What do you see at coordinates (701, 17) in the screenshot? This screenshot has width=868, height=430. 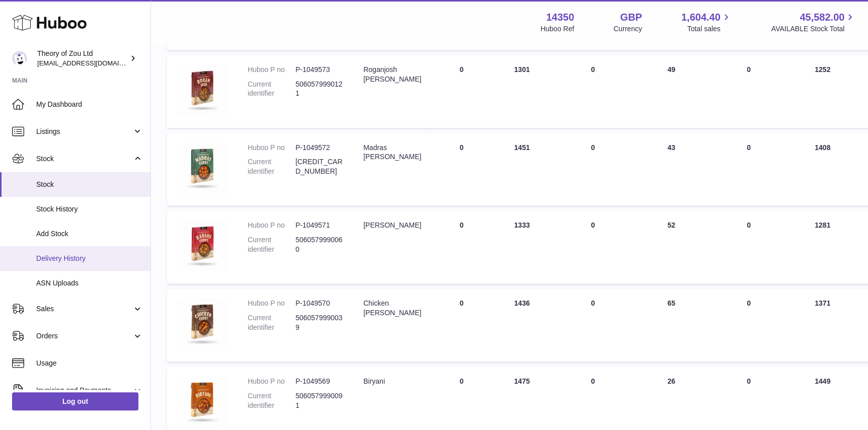 I see `span: 1,604.40` at bounding box center [701, 17].